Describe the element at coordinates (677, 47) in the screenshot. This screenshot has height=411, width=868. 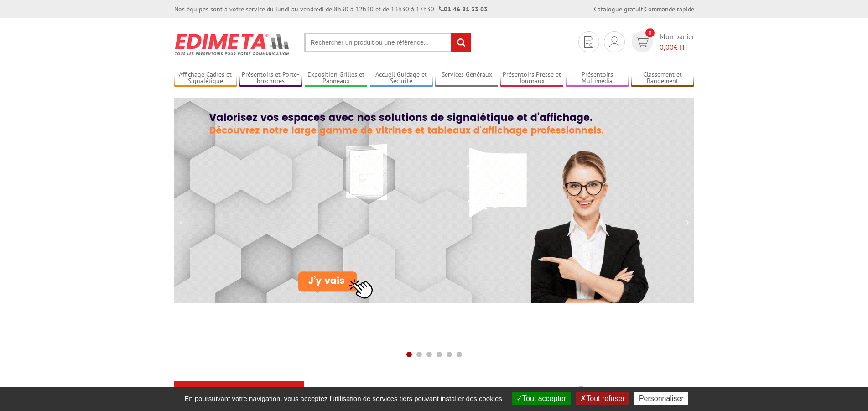
I see `span: € HT` at that location.